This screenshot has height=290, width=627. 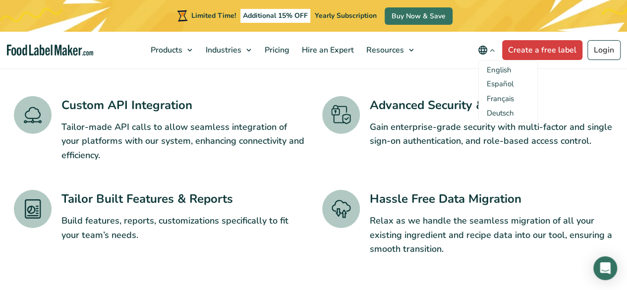 I want to click on p: Gain enterprise-grade security with multi-factor and single sign-on authentication, and role-base..., so click(x=492, y=134).